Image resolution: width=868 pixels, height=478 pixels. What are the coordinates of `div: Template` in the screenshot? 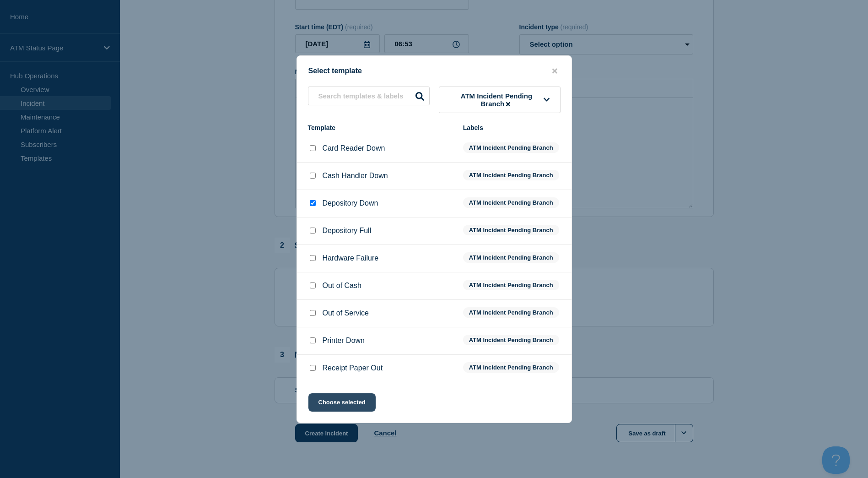 It's located at (380, 128).